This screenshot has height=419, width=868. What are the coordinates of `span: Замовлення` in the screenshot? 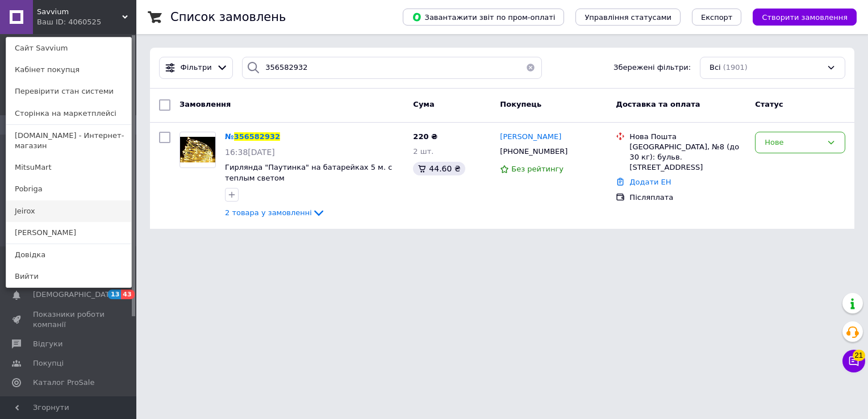 It's located at (205, 104).